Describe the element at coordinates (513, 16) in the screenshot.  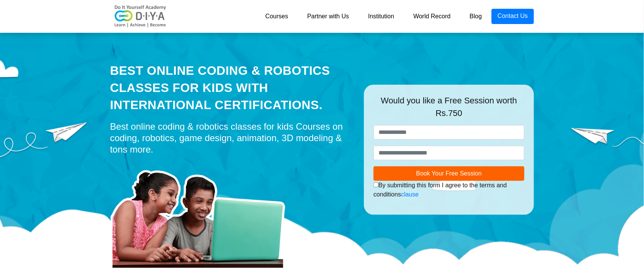
I see `a: Contact Us` at that location.